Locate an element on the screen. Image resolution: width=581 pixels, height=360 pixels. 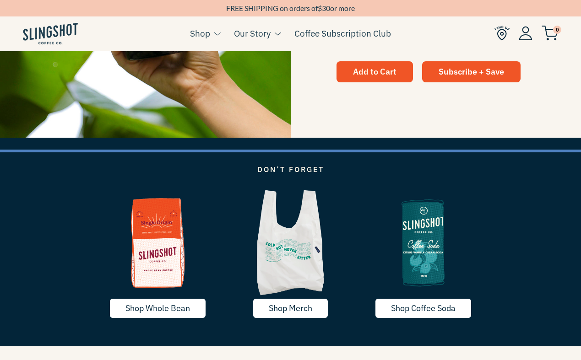
img: Merch is located at coordinates (291, 243).